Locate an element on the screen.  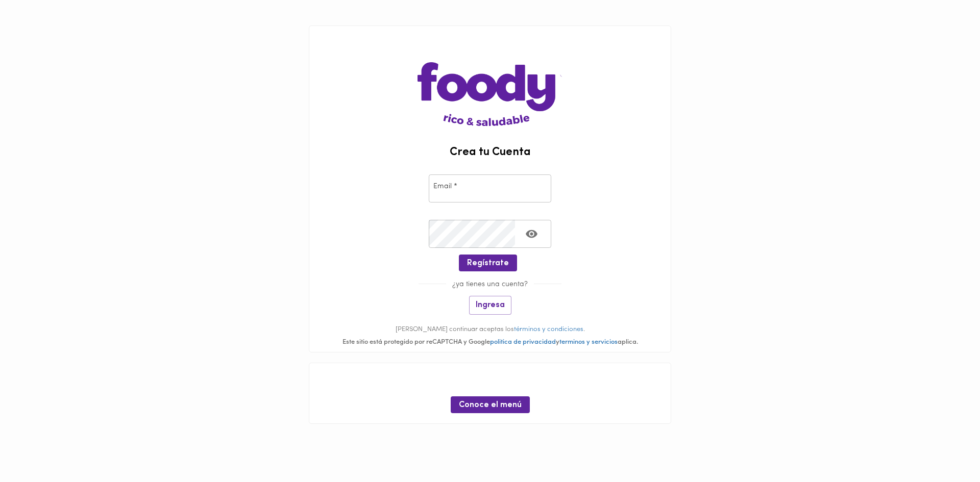
button: Ingresa is located at coordinates (490, 305).